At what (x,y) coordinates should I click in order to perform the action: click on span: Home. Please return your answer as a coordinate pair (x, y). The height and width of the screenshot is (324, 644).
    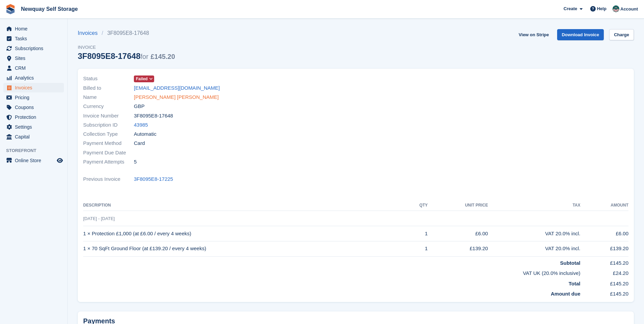
    Looking at the image, I should click on (35, 29).